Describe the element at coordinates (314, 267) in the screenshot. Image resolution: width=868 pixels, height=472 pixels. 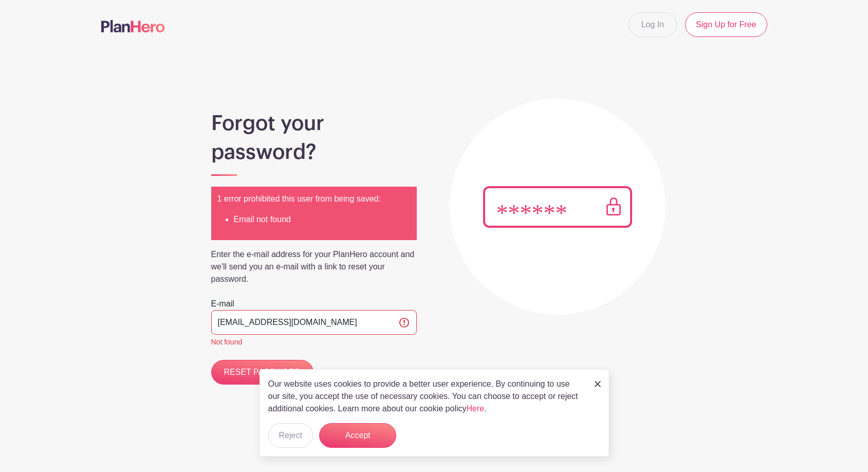
I see `p: Enter the e-mail address for your PlanHero account and we'll send you an e-mail with a link to re...` at that location.